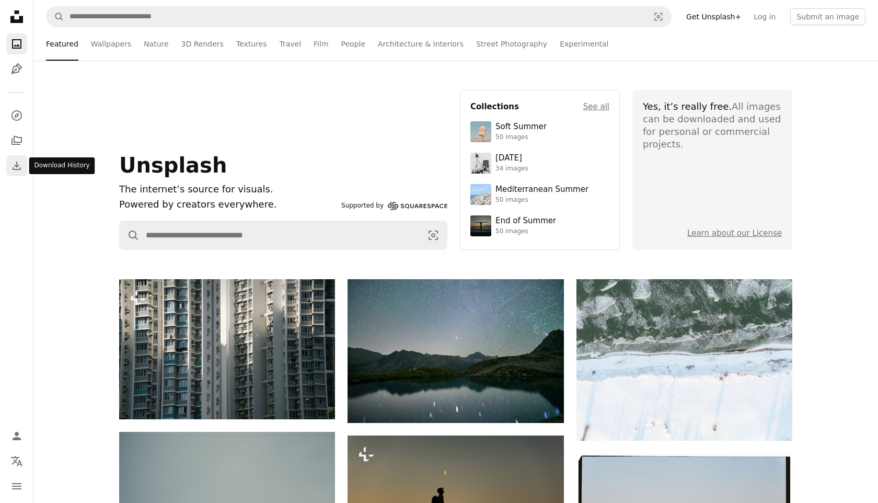 The width and height of the screenshot is (878, 503). Describe the element at coordinates (584, 44) in the screenshot. I see `a: Experimental` at that location.